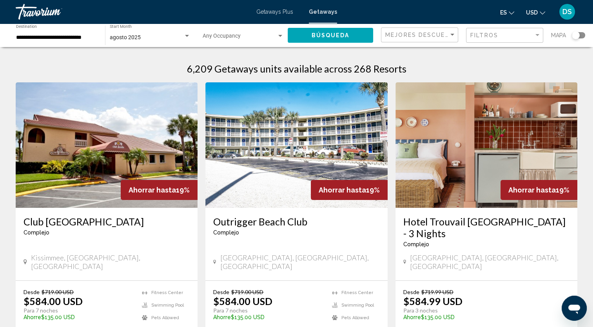  I want to click on h3: Outrigger Beach Club, so click(296, 221).